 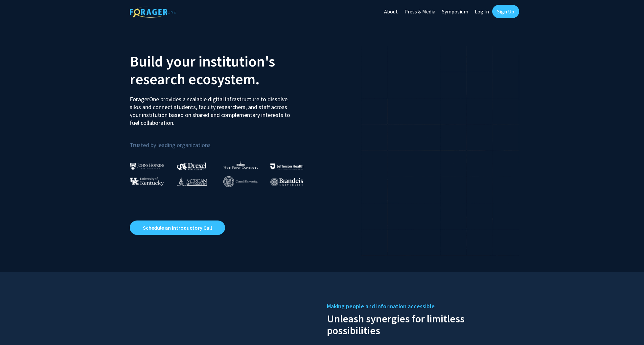 I want to click on h2: Build your institution's research ecosystem., so click(x=223, y=70).